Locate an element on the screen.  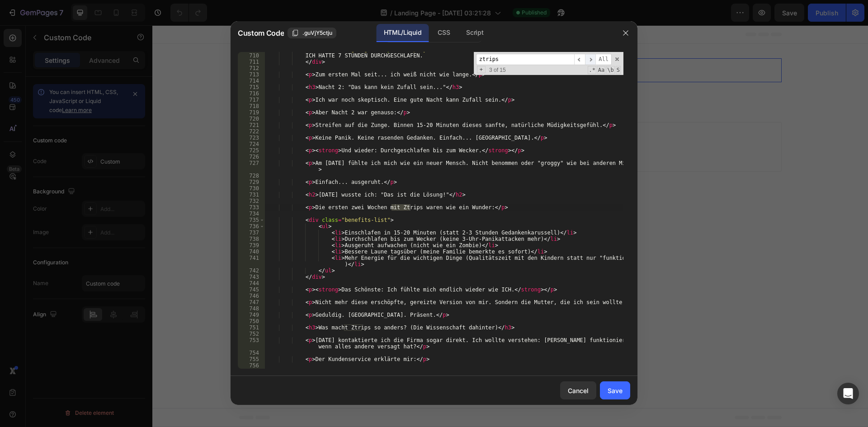
div: 732 is located at coordinates (251, 201).